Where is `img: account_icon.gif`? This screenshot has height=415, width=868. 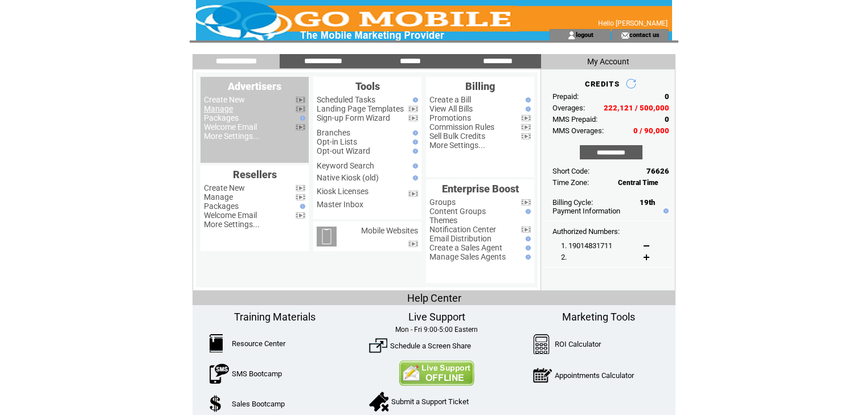
img: account_icon.gif is located at coordinates (571, 35).